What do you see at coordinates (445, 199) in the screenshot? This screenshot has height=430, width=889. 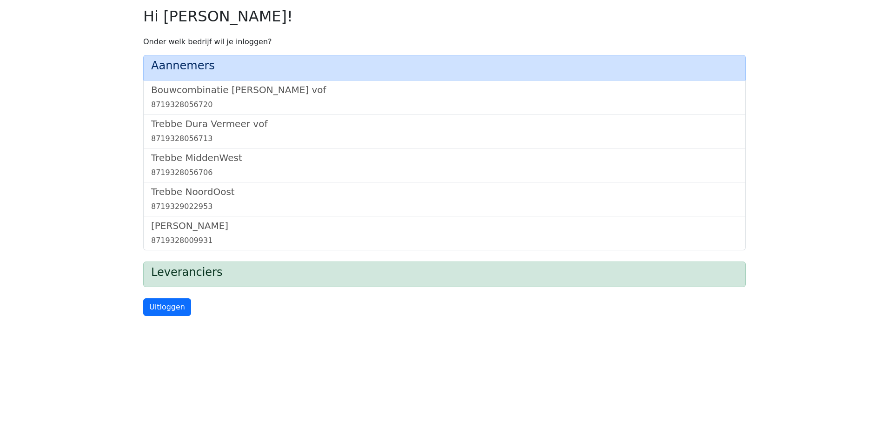 I see `a: Trebbe NoordOost8719329022953` at bounding box center [445, 199].